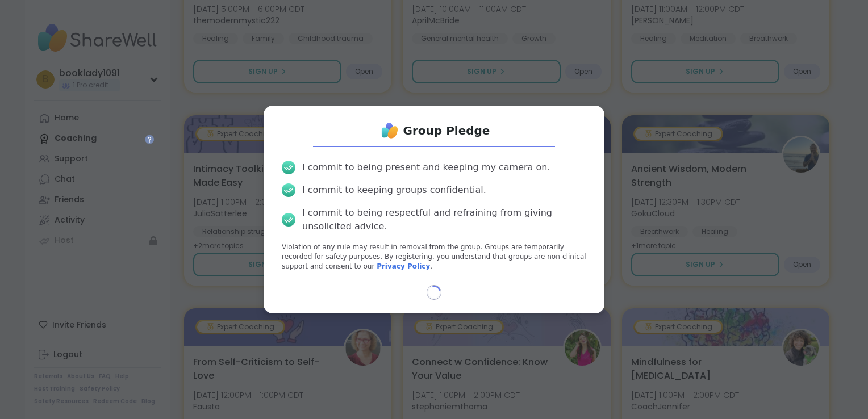 The height and width of the screenshot is (419, 868). What do you see at coordinates (434, 257) in the screenshot?
I see `p: Violation of any rule may result in removal from the group. Groups are temporarily recorded for s...` at bounding box center [434, 257].